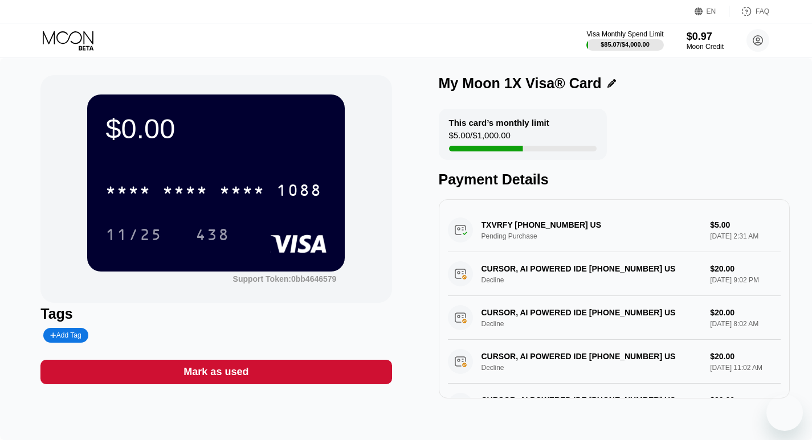 The image size is (812, 440). I want to click on div: Visa Monthly Spend Limit, so click(625, 34).